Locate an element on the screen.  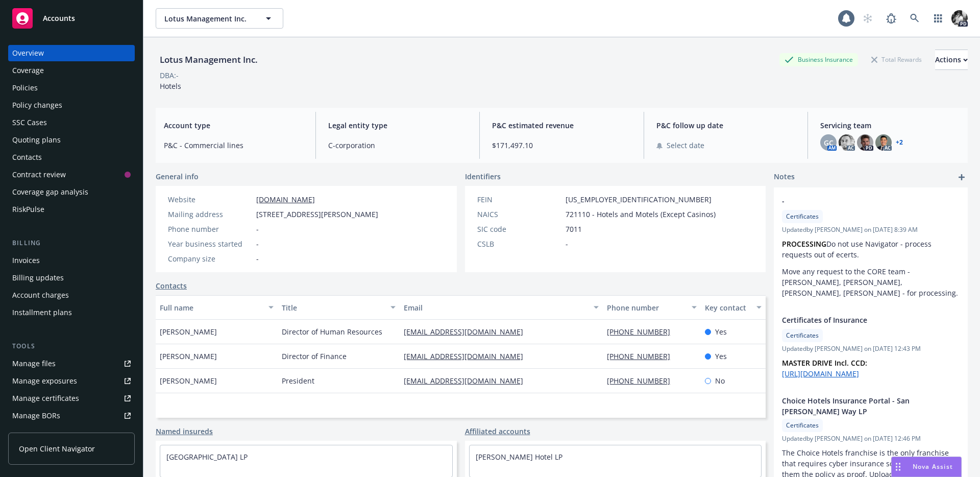
a: Coverage gap analysis is located at coordinates (71, 192).